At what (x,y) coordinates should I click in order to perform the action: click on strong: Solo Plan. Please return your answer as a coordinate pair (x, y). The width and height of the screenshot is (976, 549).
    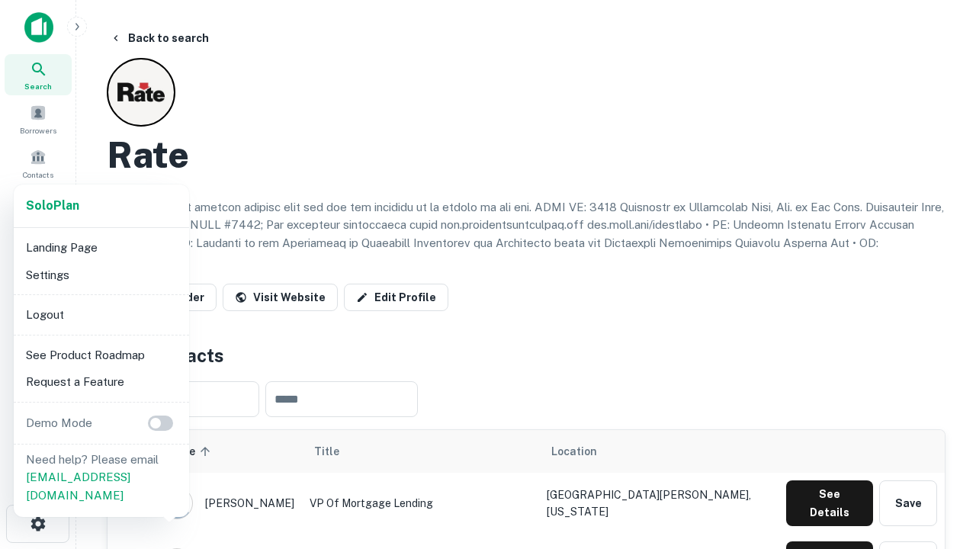
    Looking at the image, I should click on (53, 205).